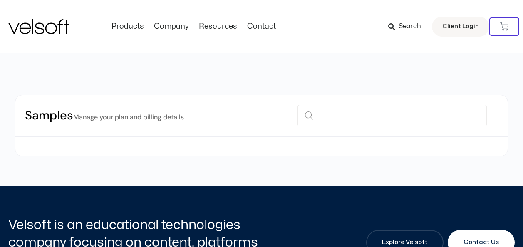 The height and width of the screenshot is (247, 523). I want to click on a: Search, so click(408, 27).